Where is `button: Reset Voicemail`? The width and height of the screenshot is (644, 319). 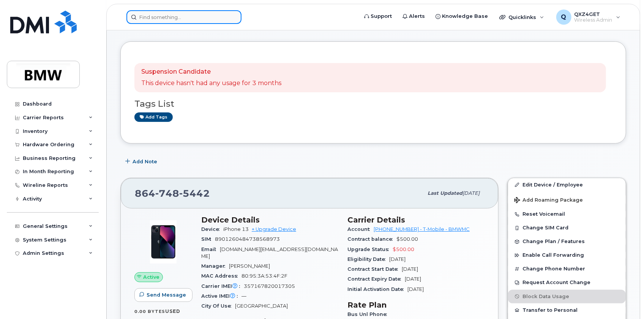 button: Reset Voicemail is located at coordinates (567, 214).